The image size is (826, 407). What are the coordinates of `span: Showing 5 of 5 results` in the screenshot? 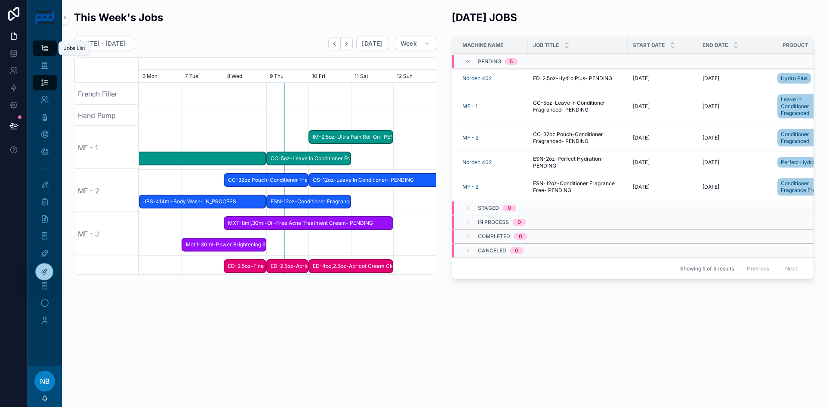 It's located at (707, 269).